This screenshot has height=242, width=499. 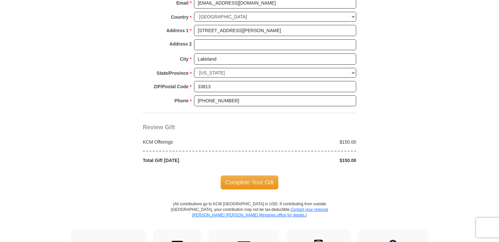 What do you see at coordinates (195, 142) in the screenshot?
I see `div: KCM Offerings` at bounding box center [195, 142].